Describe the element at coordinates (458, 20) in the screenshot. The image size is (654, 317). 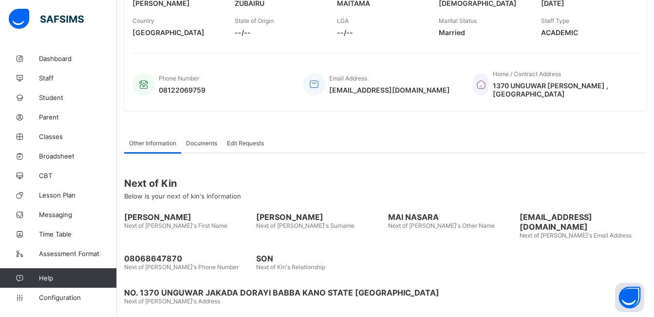
I see `span: Marital Status` at that location.